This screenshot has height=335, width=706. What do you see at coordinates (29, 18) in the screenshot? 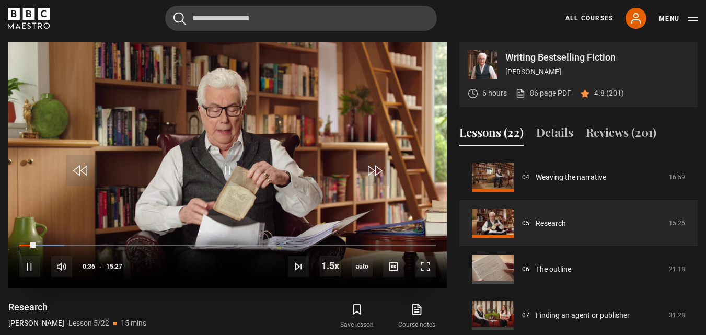
I see `a: BBC Maestro` at bounding box center [29, 18].